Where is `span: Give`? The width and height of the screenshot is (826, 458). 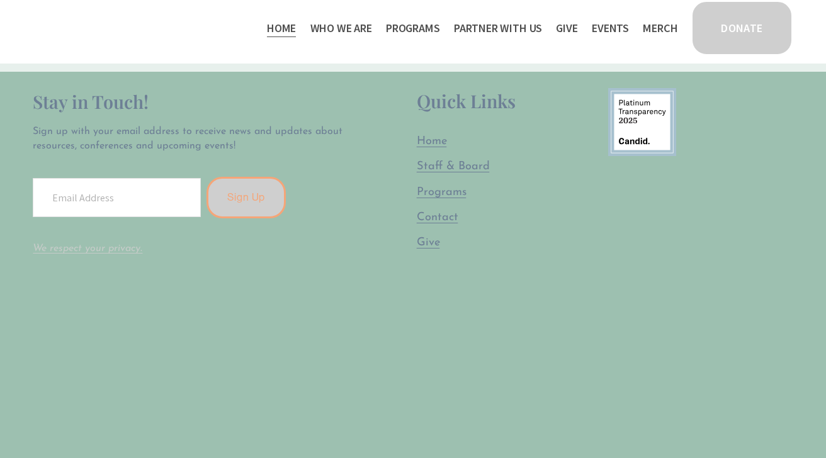
span: Give is located at coordinates (428, 242).